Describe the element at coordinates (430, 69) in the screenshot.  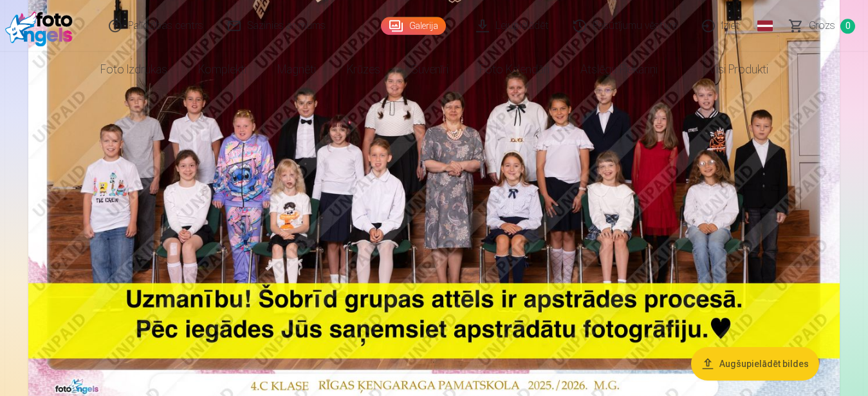
I see `a: Suvenīri` at that location.